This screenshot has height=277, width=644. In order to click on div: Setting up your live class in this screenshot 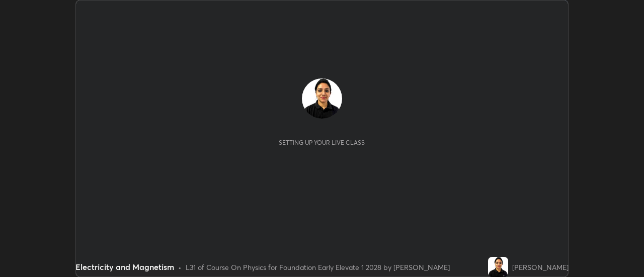, I will do `click(322, 143)`.